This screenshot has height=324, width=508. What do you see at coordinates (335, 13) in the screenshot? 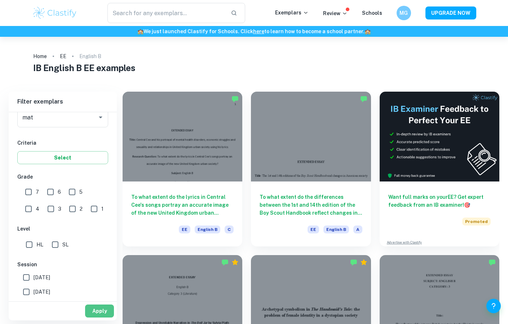
I see `p: Review` at bounding box center [335, 13].